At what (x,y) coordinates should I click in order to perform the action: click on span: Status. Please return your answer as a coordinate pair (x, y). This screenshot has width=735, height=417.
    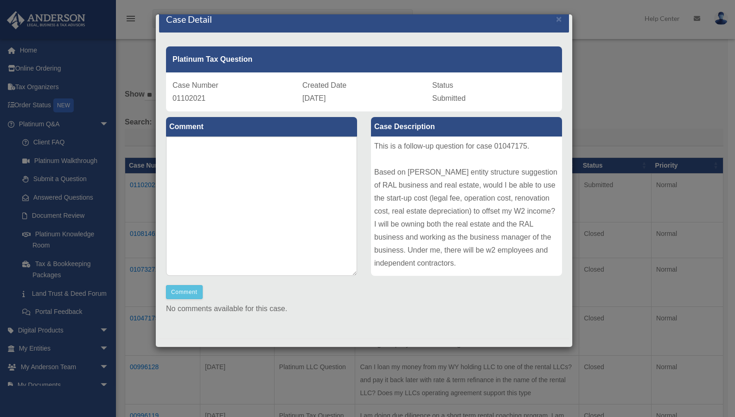
    Looking at the image, I should click on (443, 85).